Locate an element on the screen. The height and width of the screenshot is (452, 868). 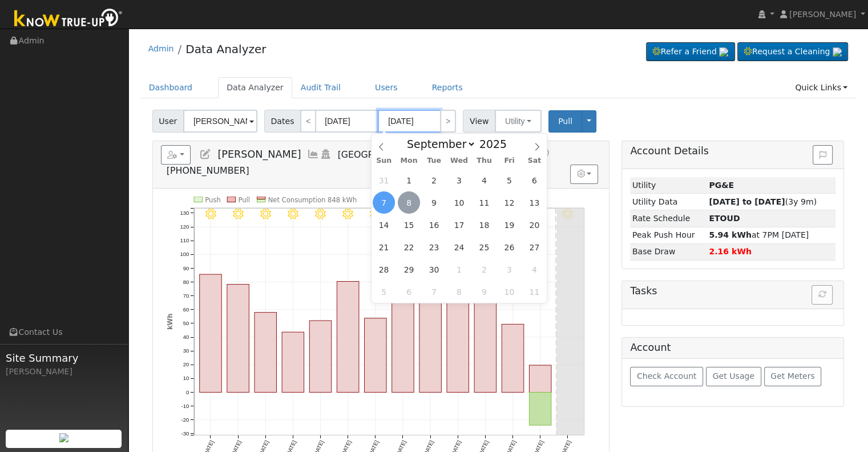
span: September 30, 2025 is located at coordinates (434, 269).